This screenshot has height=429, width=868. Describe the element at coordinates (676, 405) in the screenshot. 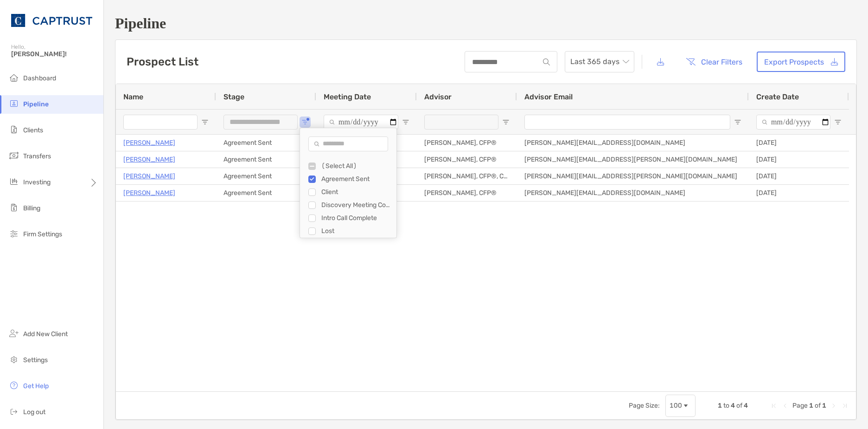

I see `div: 100` at that location.